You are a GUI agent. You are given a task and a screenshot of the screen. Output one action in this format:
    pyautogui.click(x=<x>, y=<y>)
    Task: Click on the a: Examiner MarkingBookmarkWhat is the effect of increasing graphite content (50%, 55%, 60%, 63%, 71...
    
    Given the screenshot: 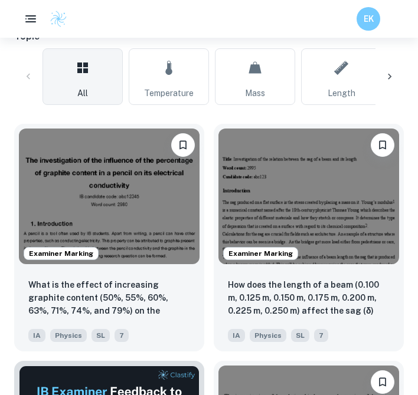 What is the action you would take?
    pyautogui.click(x=109, y=238)
    